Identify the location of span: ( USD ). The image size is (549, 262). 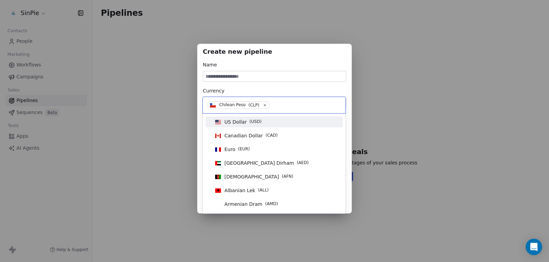
(255, 122).